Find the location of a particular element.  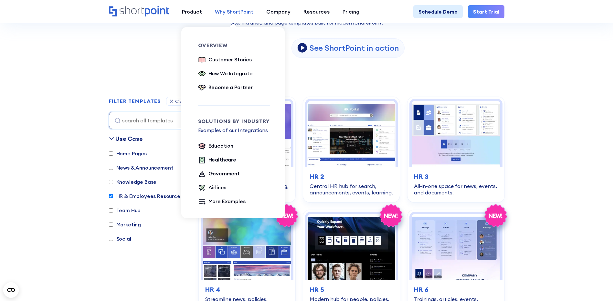

a: Company is located at coordinates (278, 12).